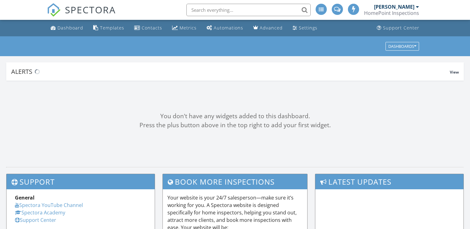 Image resolution: width=470 pixels, height=229 pixels. I want to click on div: Advanced, so click(271, 28).